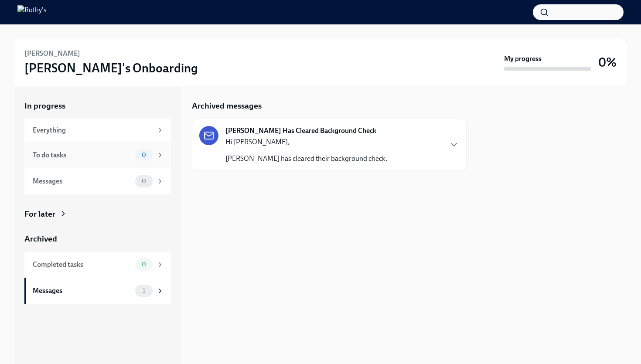  Describe the element at coordinates (98, 106) in the screenshot. I see `a: In progress` at that location.